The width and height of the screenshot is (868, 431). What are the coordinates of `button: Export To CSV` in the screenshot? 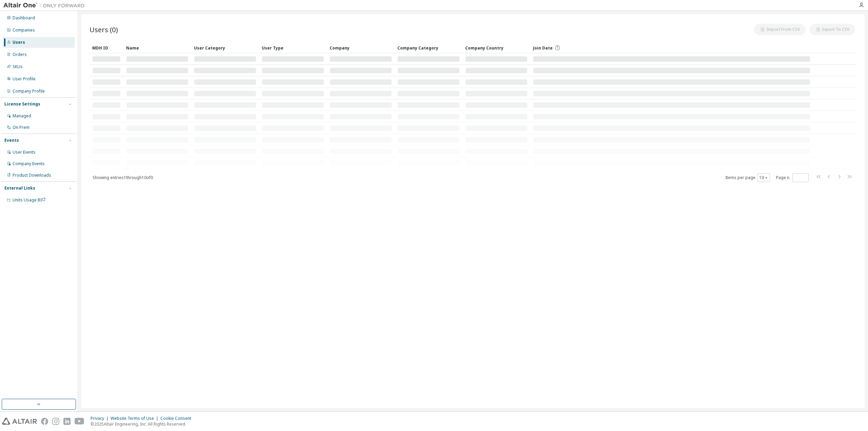 It's located at (832, 30).